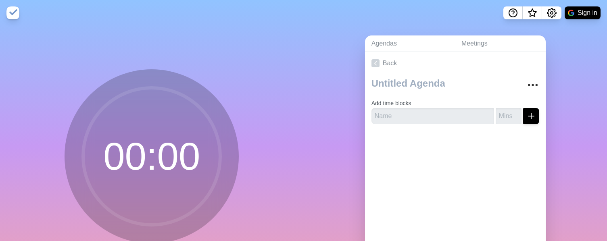  What do you see at coordinates (513, 13) in the screenshot?
I see `button: Help` at bounding box center [513, 13].